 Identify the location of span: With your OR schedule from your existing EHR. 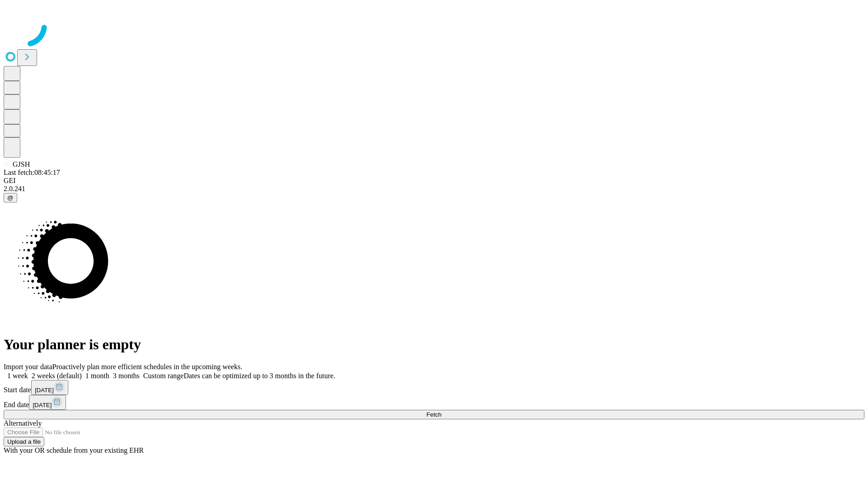
(74, 450).